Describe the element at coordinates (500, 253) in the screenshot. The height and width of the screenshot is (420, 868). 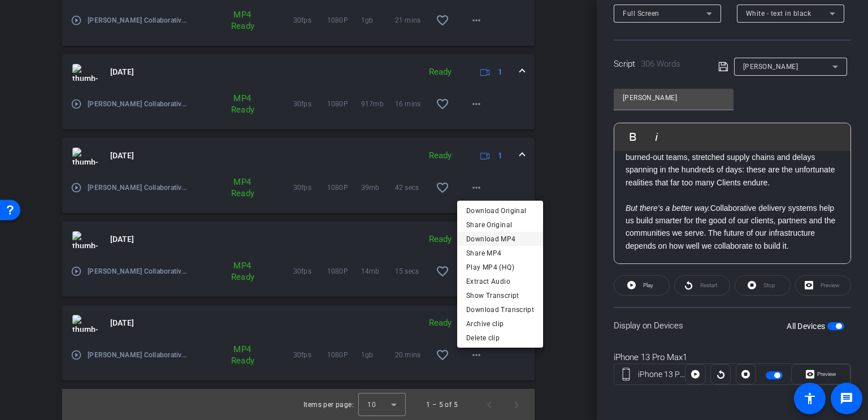
I see `span: Share MP4` at that location.